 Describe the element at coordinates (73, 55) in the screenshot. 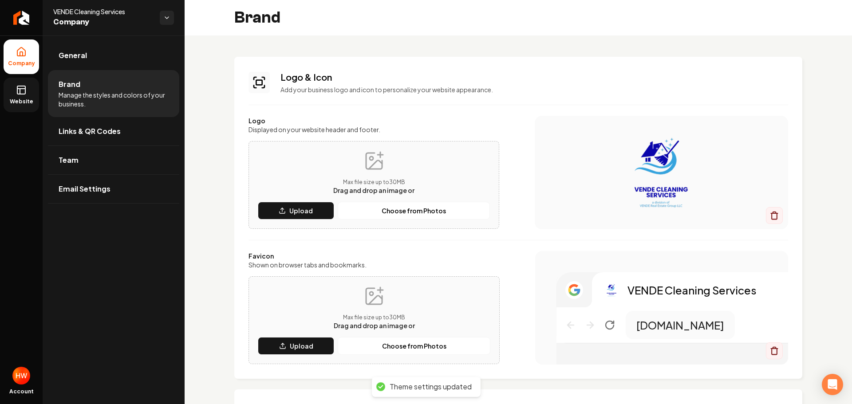

I see `span: General` at that location.